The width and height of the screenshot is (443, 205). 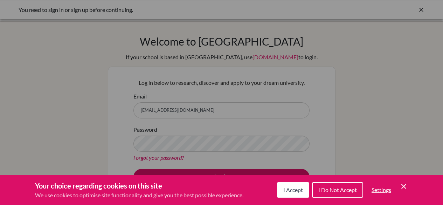 What do you see at coordinates (381, 190) in the screenshot?
I see `button: Settings` at bounding box center [381, 190].